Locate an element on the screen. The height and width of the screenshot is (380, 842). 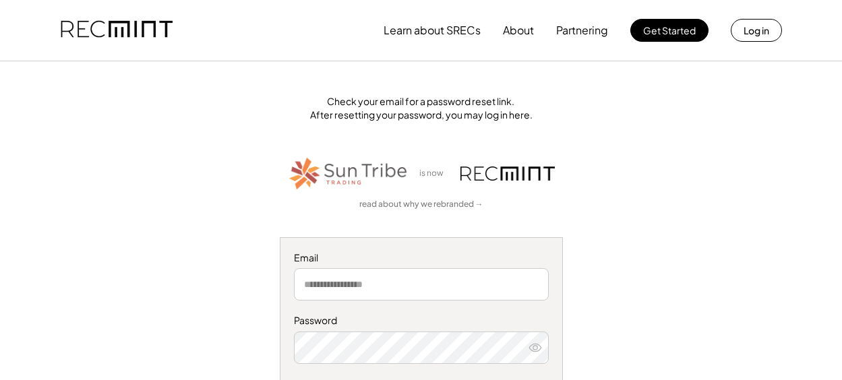
div: is now is located at coordinates (435, 173).